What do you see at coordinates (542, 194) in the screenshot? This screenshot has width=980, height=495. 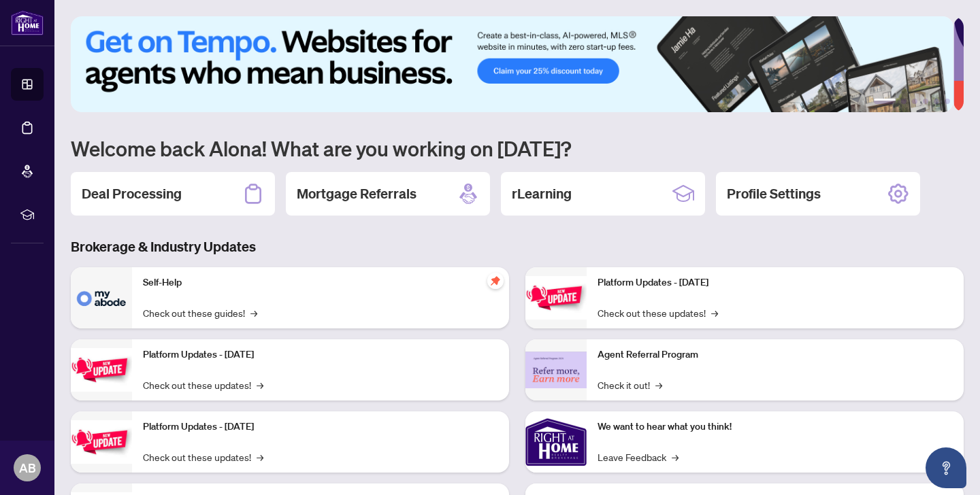 I see `h2: rLearning` at bounding box center [542, 194].